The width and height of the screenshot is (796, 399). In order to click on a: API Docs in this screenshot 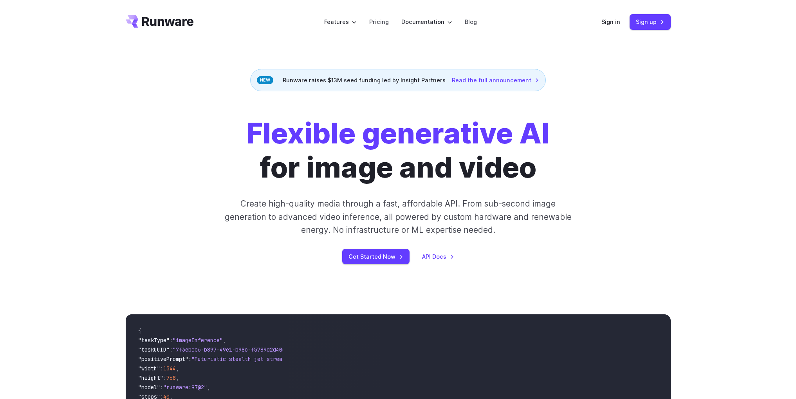, I will do `click(438, 256)`.